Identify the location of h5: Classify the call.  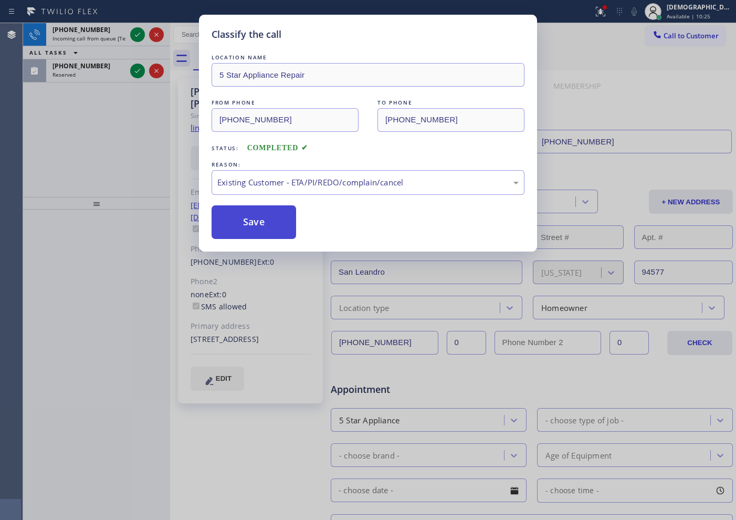
(246, 34).